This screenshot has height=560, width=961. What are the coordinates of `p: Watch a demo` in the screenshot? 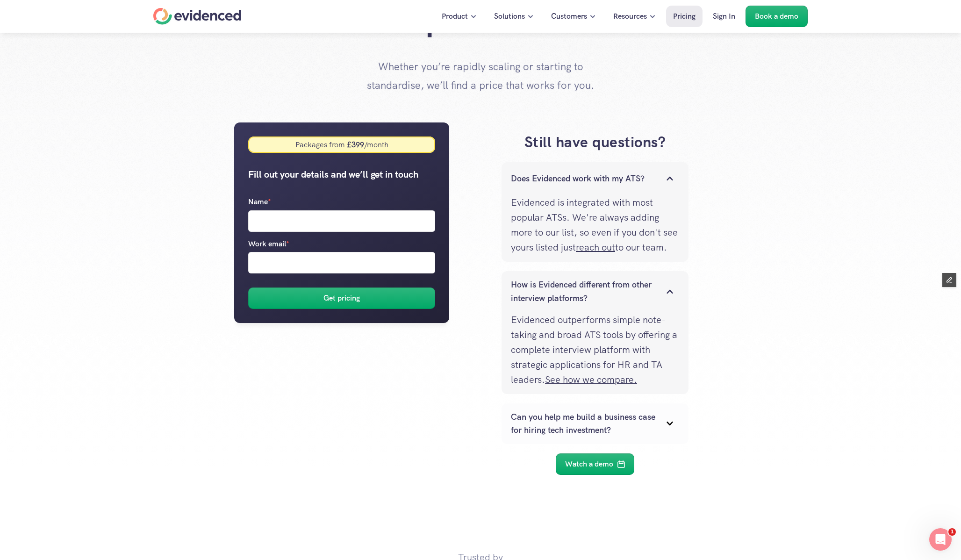 It's located at (589, 464).